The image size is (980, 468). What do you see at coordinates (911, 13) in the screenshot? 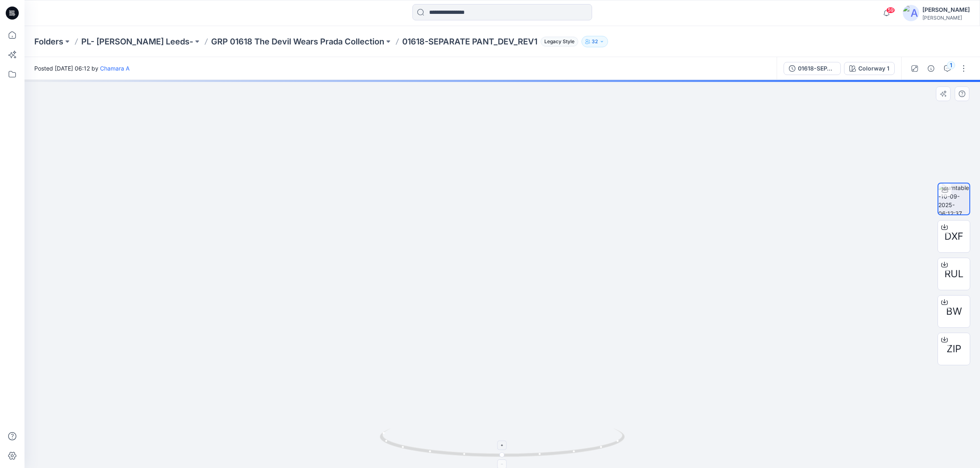
I see `img: avatar` at bounding box center [911, 13].